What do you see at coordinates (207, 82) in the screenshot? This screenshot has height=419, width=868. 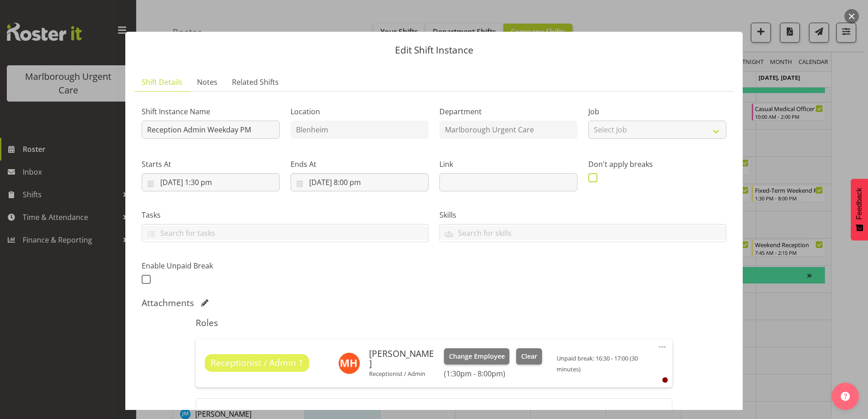 I see `span: Notes` at bounding box center [207, 82].